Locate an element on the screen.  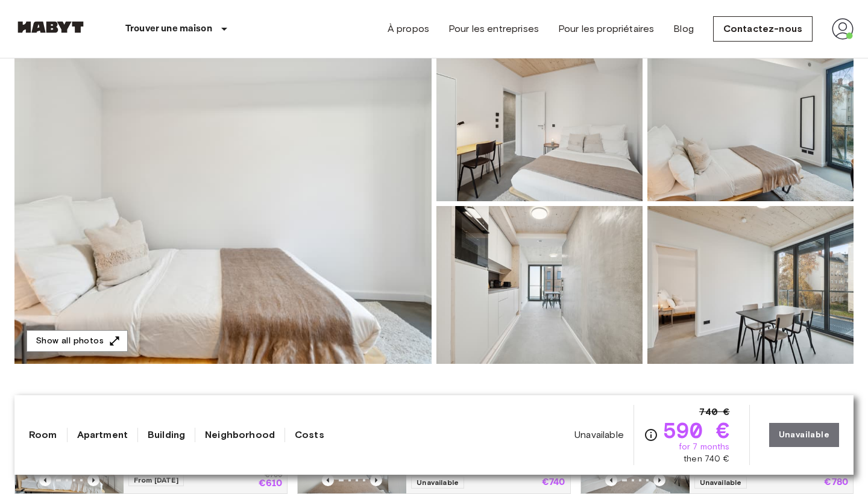
span: 590 € is located at coordinates (696, 430).